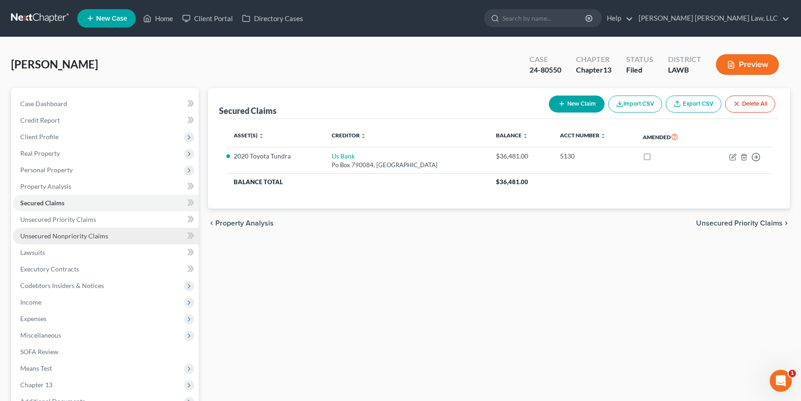  I want to click on a: Asset(s) unfold_more, so click(249, 135).